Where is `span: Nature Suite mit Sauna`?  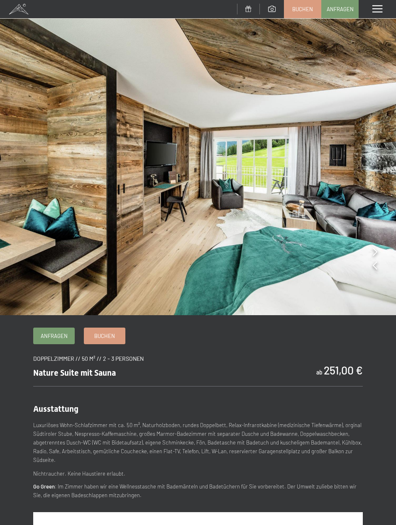 span: Nature Suite mit Sauna is located at coordinates (74, 373).